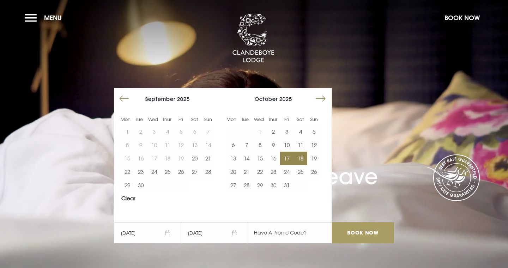 This screenshot has height=268, width=508. What do you see at coordinates (181, 172) in the screenshot?
I see `td: Choose Friday, September 26, 2025 as your start date.` at bounding box center [181, 172].